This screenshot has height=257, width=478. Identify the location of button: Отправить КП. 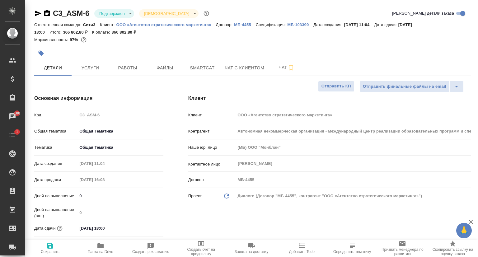
(336, 86).